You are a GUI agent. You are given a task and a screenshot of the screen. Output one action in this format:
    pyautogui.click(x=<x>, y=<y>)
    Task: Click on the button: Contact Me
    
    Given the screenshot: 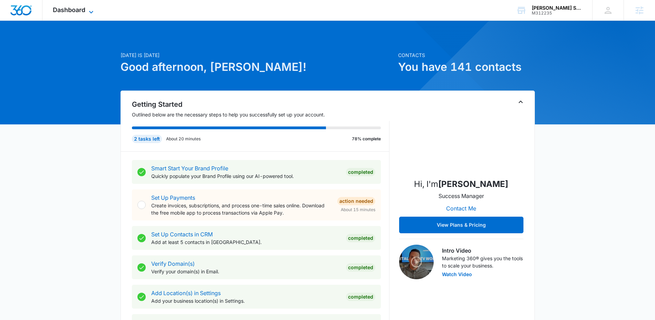 What is the action you would take?
    pyautogui.click(x=461, y=208)
    